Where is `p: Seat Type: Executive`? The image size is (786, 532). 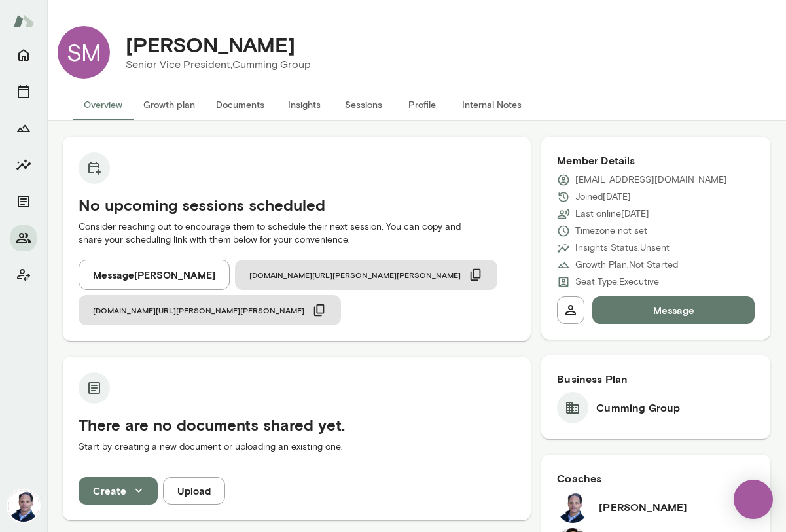
p: Seat Type: Executive is located at coordinates (617, 282).